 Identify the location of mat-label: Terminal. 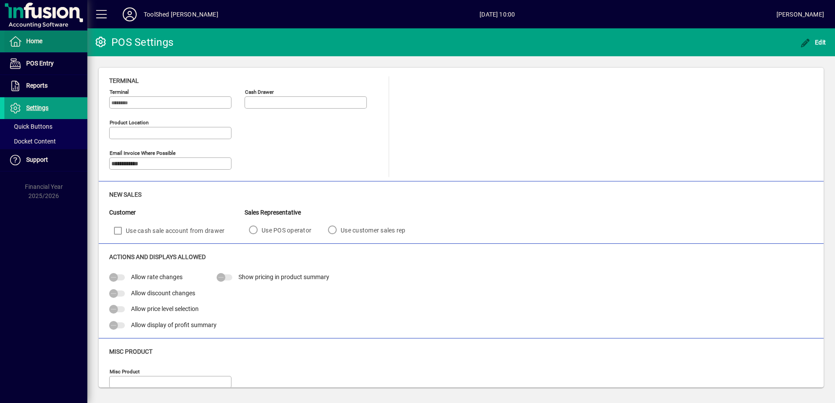
(119, 92).